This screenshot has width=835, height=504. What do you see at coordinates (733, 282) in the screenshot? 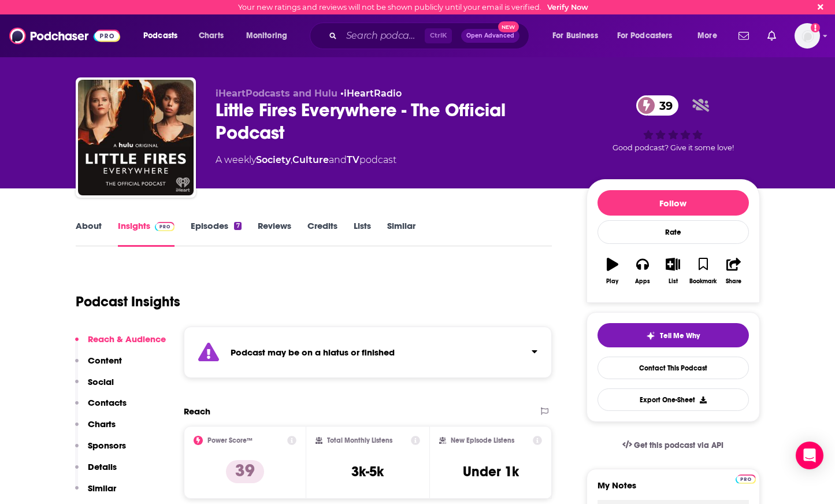
I see `div: Share` at bounding box center [733, 282].